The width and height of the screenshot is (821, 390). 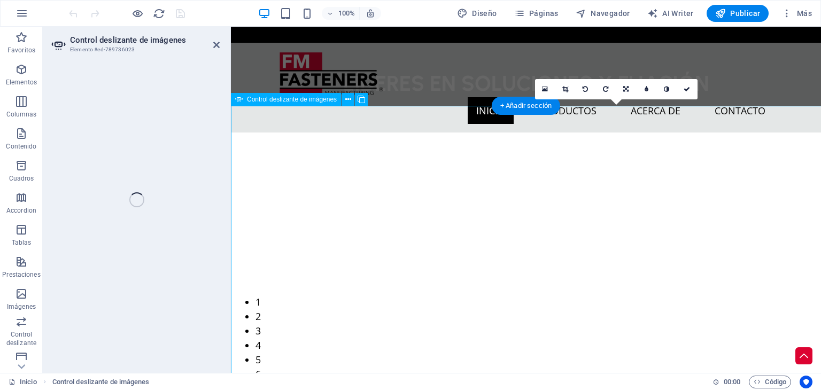 I want to click on a: Escala de grises, so click(x=667, y=89).